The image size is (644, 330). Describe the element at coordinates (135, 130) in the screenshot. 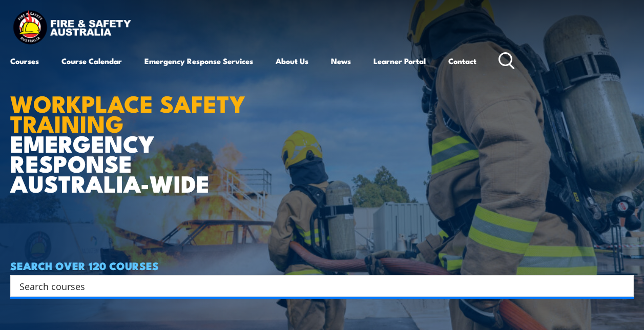

I see `h1: EMERGENCY RESPONSE AUSTRALIA-WIDE` at that location.